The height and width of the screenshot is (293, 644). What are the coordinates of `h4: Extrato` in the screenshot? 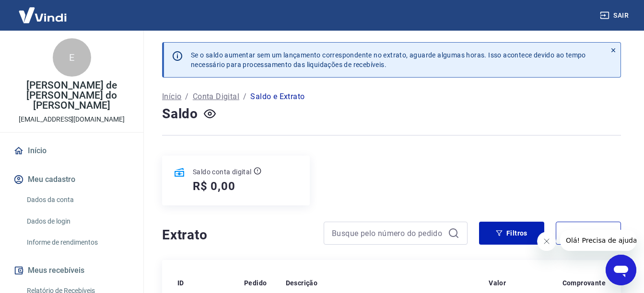 It's located at (237, 235).